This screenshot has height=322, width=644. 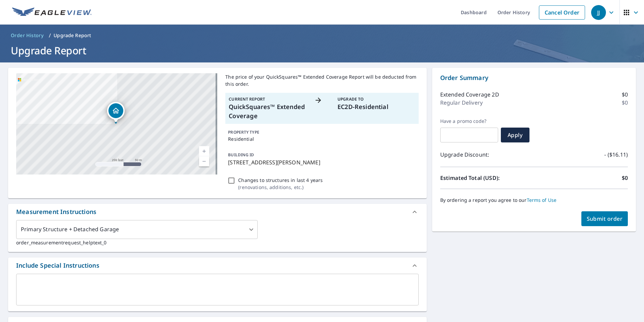 I want to click on p: Upgrade To, so click(x=376, y=99).